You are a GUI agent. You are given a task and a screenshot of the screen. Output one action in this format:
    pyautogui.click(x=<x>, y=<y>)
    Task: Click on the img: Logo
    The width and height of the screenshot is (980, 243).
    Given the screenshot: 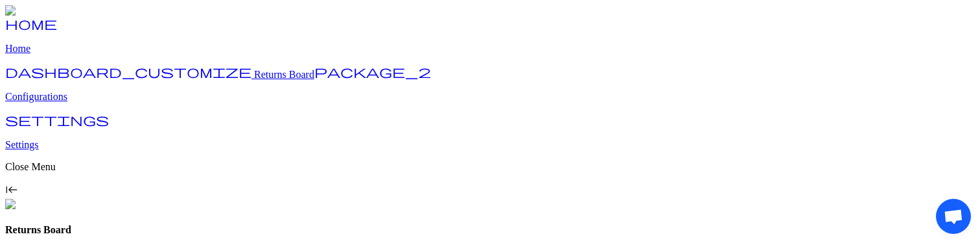 What is the action you would take?
    pyautogui.click(x=21, y=11)
    